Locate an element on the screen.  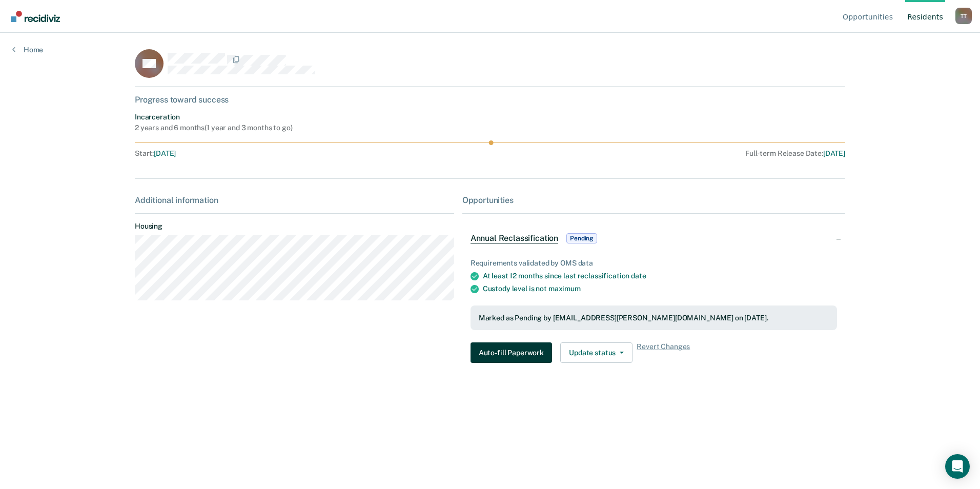
div: At least 12 months since last reclassification is located at coordinates (660, 276).